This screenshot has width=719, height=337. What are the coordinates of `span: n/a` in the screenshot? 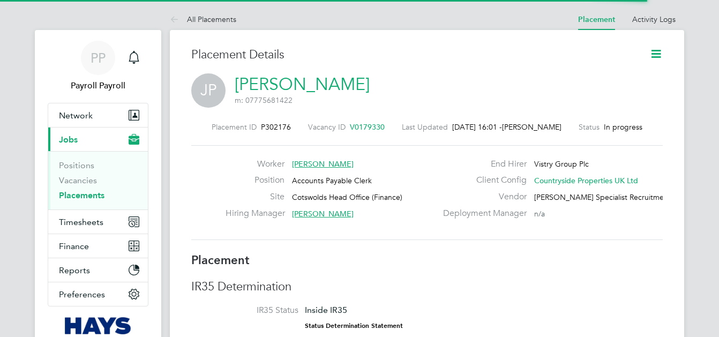 It's located at (539, 214).